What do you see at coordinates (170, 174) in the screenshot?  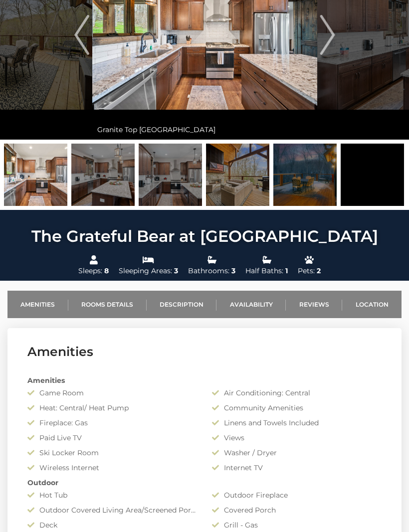 I see `img: 167620217` at bounding box center [170, 174].